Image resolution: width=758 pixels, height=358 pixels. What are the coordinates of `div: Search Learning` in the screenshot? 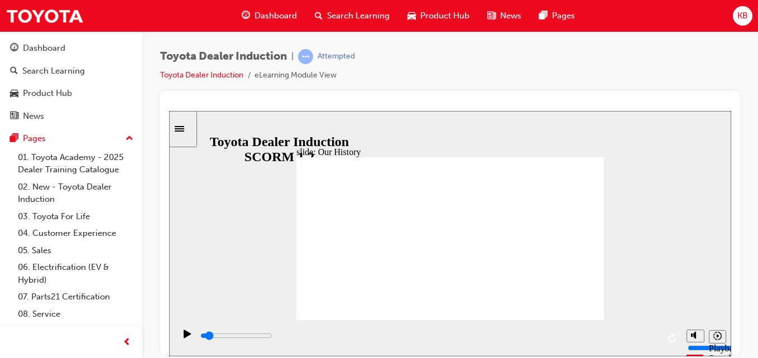 It's located at (54, 71).